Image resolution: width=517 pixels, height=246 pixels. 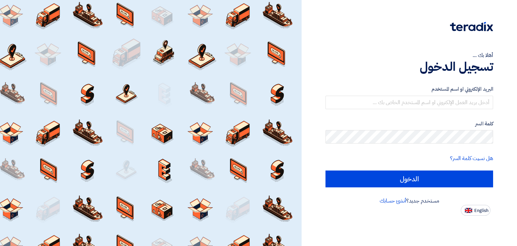 I want to click on h1: تسجيل الدخول, so click(x=409, y=67).